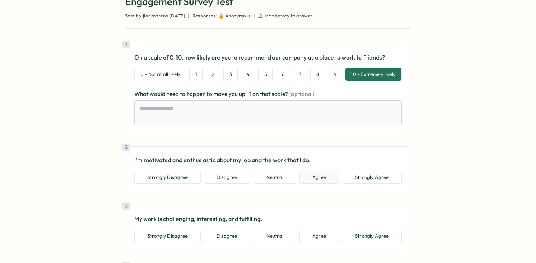 This screenshot has height=263, width=536. What do you see at coordinates (280, 94) in the screenshot?
I see `span: scale?` at bounding box center [280, 94].